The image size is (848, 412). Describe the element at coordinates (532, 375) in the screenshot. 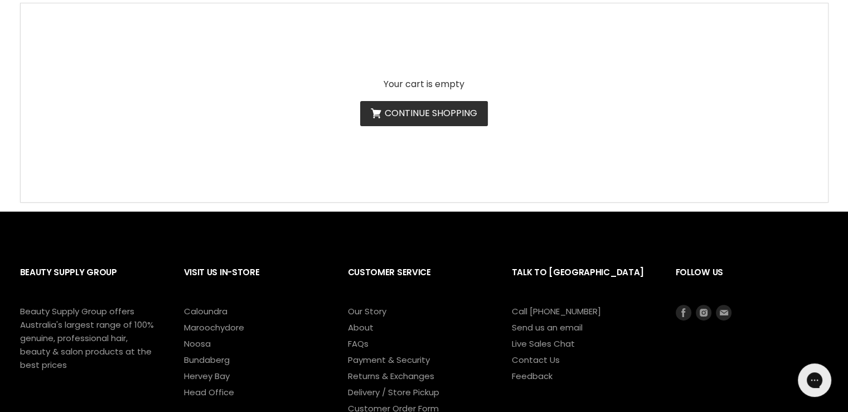

I see `a: Feedback` at that location.